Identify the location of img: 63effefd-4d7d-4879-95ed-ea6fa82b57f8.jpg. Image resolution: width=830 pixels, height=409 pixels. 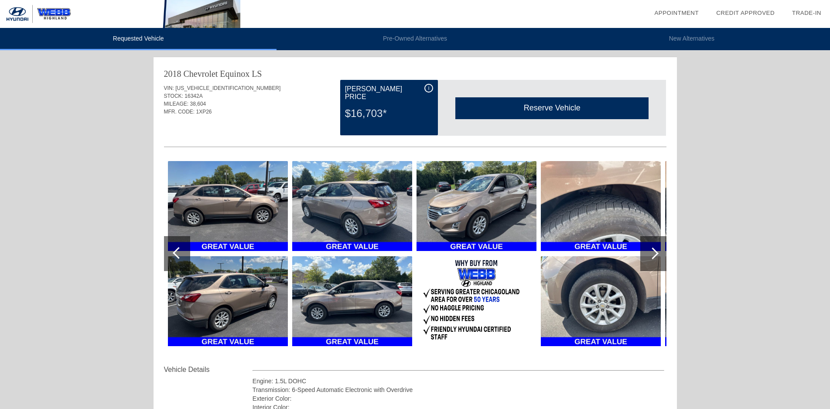
(352, 301).